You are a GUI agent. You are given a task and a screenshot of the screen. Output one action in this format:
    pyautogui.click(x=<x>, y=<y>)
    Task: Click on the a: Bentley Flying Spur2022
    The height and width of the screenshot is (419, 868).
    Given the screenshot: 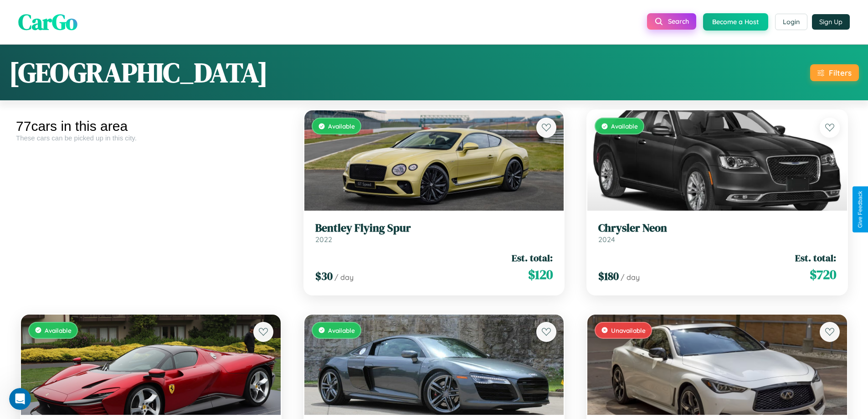 What is the action you would take?
    pyautogui.click(x=434, y=232)
    